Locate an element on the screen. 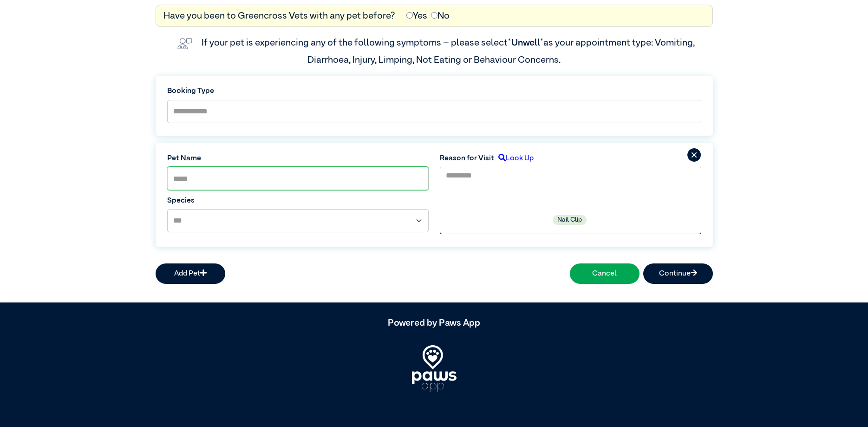  label: Yes is located at coordinates (417, 16).